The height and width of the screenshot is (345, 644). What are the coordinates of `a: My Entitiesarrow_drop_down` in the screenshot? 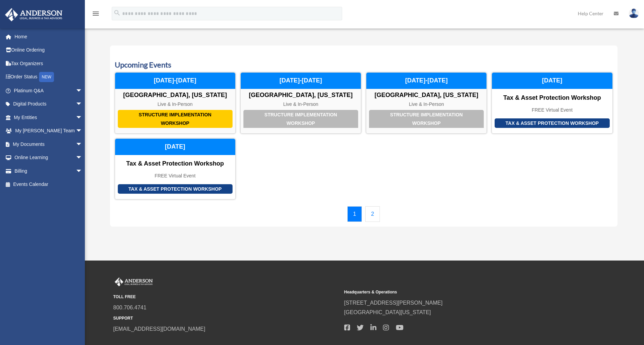 It's located at (48, 118).